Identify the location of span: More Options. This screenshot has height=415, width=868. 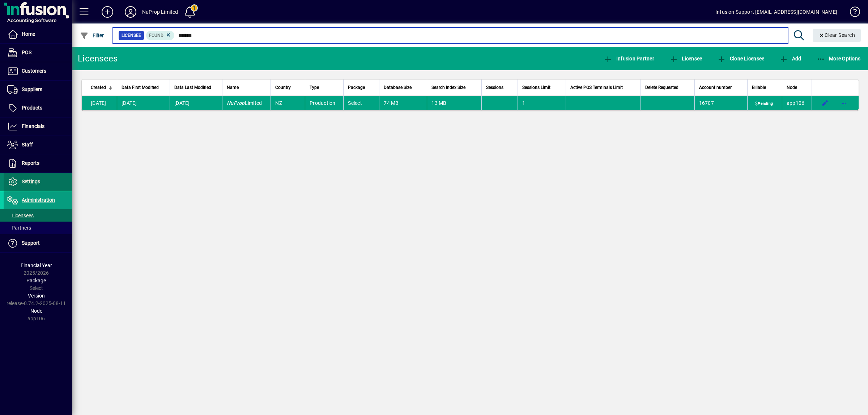
(839, 59).